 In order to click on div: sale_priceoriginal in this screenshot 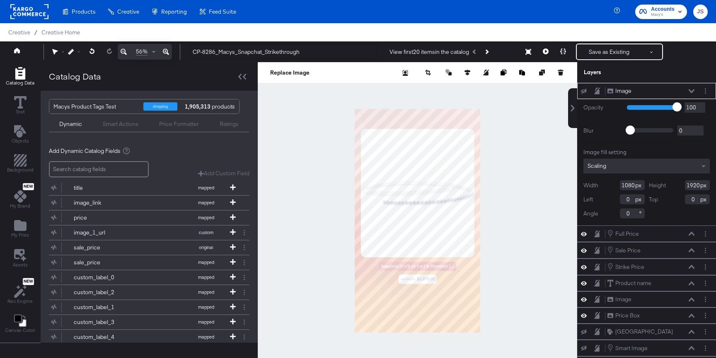, I will do `click(149, 247)`.